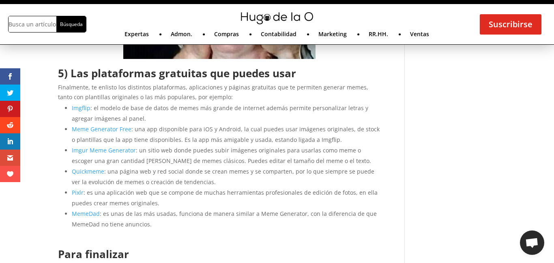 The image size is (554, 263). What do you see at coordinates (226, 36) in the screenshot?
I see `a: Compras` at bounding box center [226, 36].